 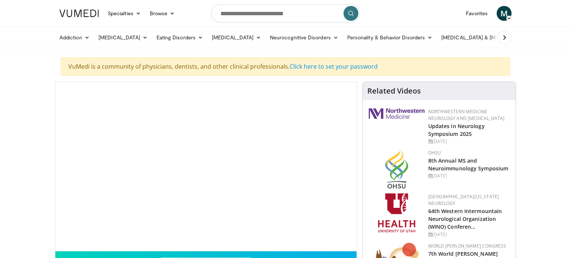 What do you see at coordinates (397, 114) in the screenshot?
I see `img: 2a462fb6-9365-492a-ac79-3166a6f924d8.png.150x105_q85_autocrop_double_scale_upscale_version-0.2.jpg` at bounding box center [397, 114].